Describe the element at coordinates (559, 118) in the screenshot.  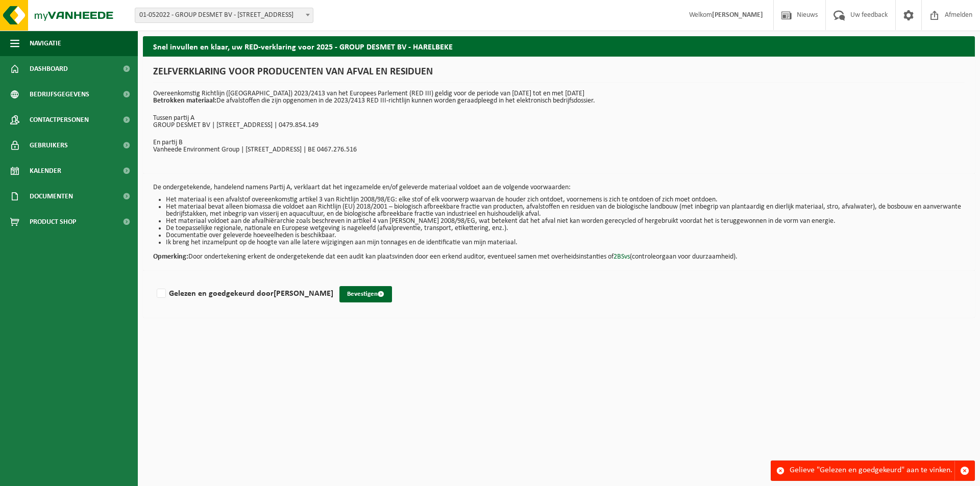
I see `p: Tussen partij A` at that location.